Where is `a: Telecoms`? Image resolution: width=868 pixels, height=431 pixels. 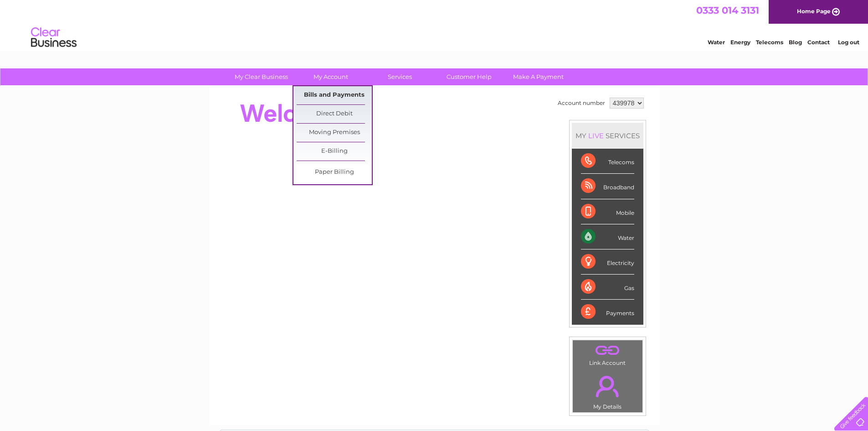
a: Telecoms is located at coordinates (770, 42).